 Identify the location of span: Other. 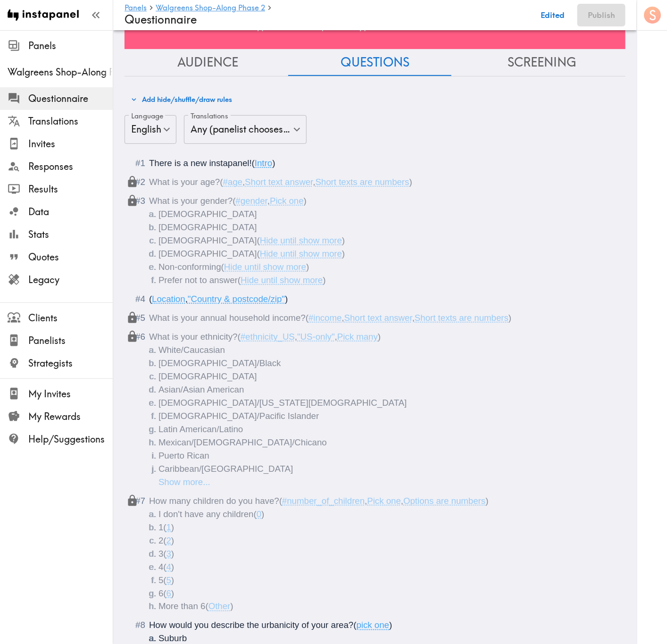
(219, 606).